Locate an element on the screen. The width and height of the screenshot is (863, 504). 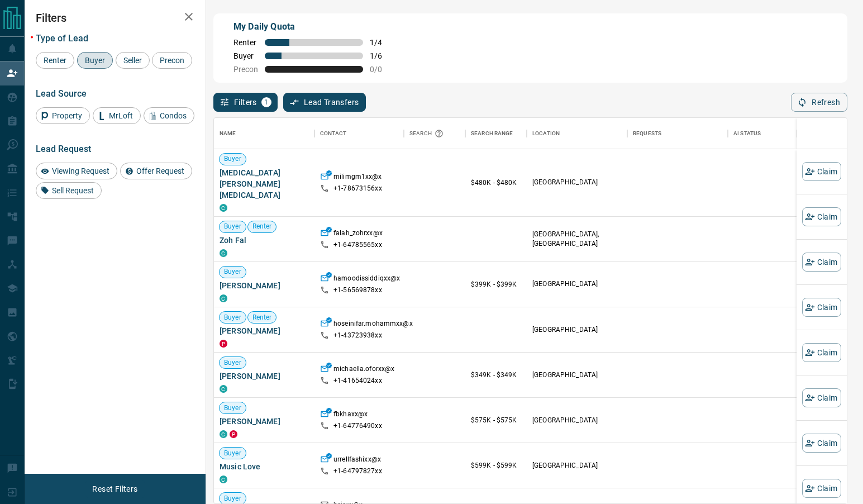
span: MrLoft is located at coordinates (120, 115).